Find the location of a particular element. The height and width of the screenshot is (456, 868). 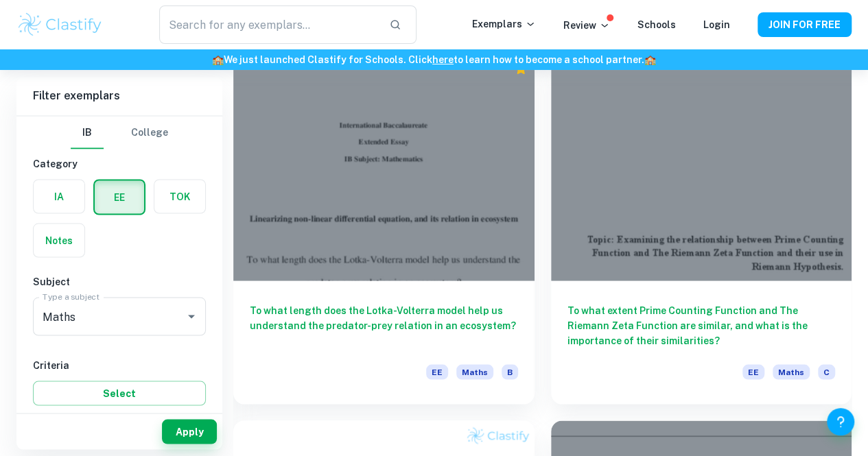

img: Clastify logo is located at coordinates (60, 25).